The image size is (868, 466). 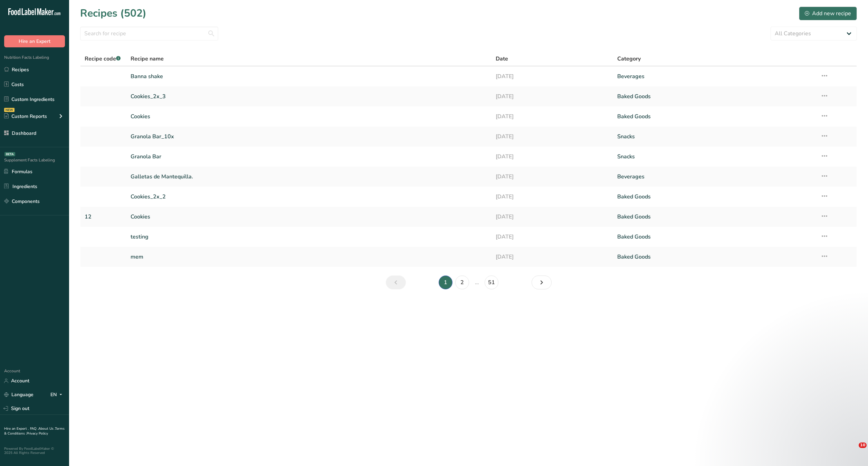 I want to click on button: Add new recipe, so click(x=827, y=14).